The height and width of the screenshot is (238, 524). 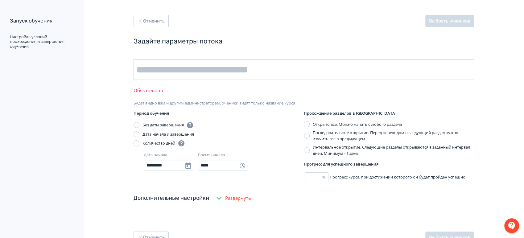 What do you see at coordinates (393, 150) in the screenshot?
I see `div: Интервальное открытие. Следующие разделы открываются в заданный интервал дней. Минимум - 1 день` at bounding box center [393, 150].